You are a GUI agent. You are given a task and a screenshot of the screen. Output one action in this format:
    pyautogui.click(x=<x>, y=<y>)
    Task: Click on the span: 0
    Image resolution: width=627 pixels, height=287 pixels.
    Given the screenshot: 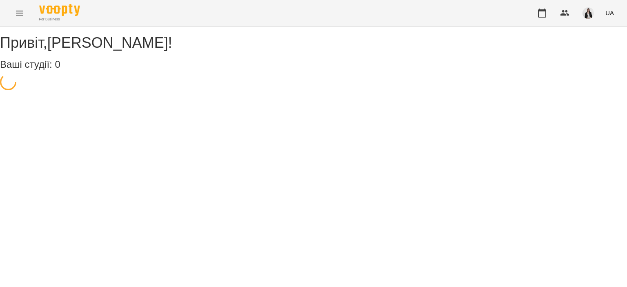 What is the action you would take?
    pyautogui.click(x=57, y=64)
    